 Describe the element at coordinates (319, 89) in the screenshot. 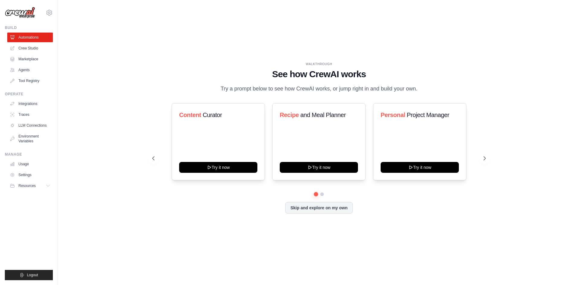

I see `p: Try a prompt below to see how CrewAI works, or jump right in and build your own.` at that location.